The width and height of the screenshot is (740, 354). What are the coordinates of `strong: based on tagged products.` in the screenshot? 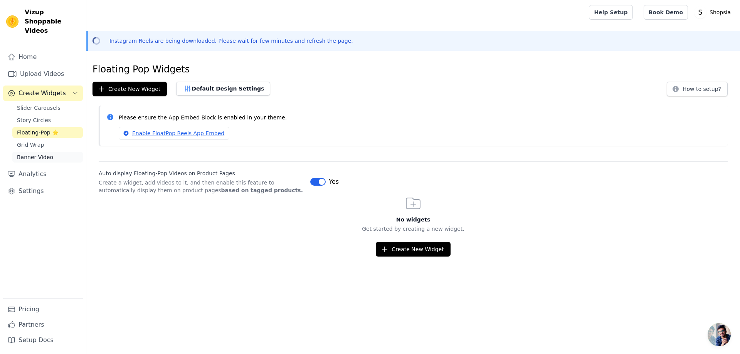 It's located at (262, 190).